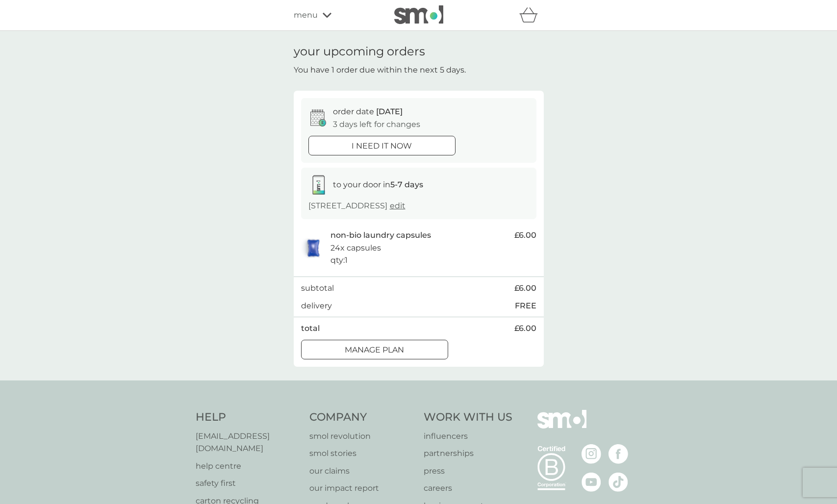  Describe the element at coordinates (361, 454) in the screenshot. I see `a: smol stories` at that location.